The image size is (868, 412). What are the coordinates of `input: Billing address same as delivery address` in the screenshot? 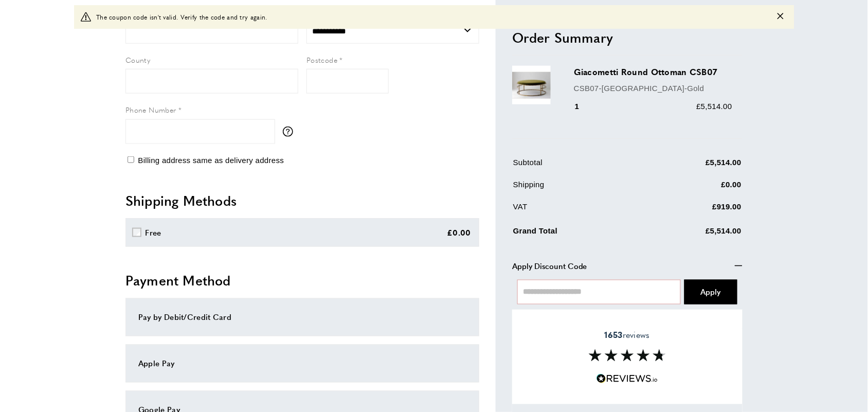 It's located at (131, 159).